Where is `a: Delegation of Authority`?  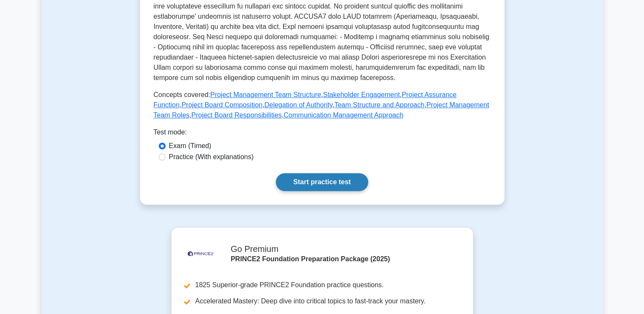
a: Delegation of Authority is located at coordinates (298, 104).